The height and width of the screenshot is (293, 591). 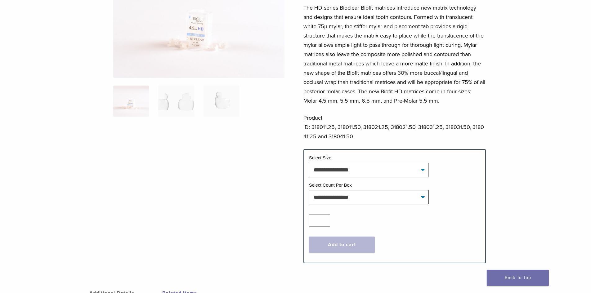 What do you see at coordinates (342, 245) in the screenshot?
I see `button: Add to cart` at bounding box center [342, 245].